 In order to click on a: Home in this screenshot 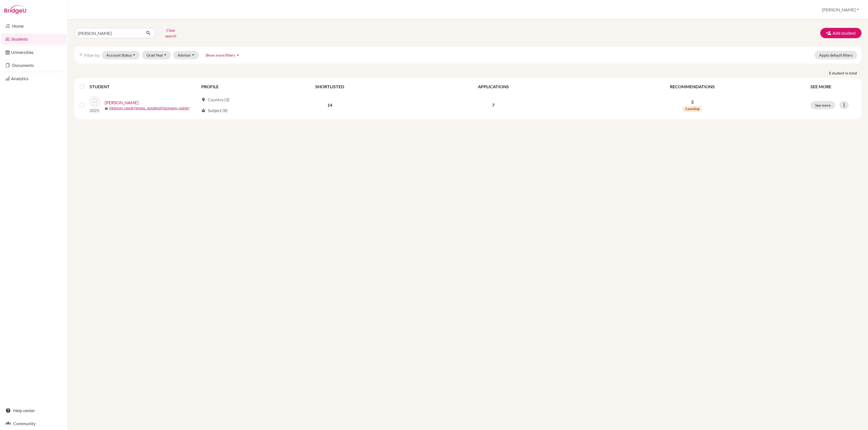, I will do `click(34, 26)`.